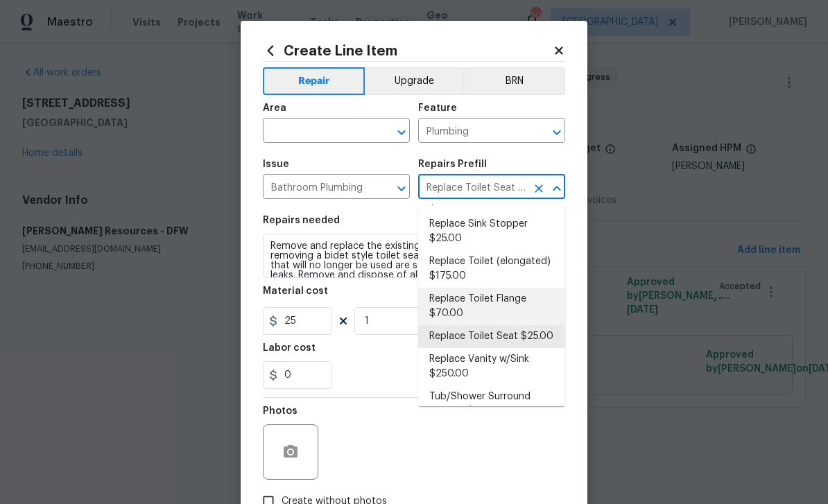  What do you see at coordinates (538, 189) in the screenshot?
I see `button: Clear` at bounding box center [538, 189].